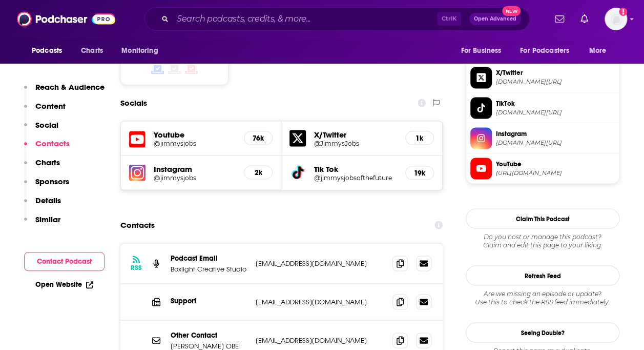  What do you see at coordinates (66, 19) in the screenshot?
I see `a: Podchaser - Follow, Share and Rate Podcasts` at bounding box center [66, 19].